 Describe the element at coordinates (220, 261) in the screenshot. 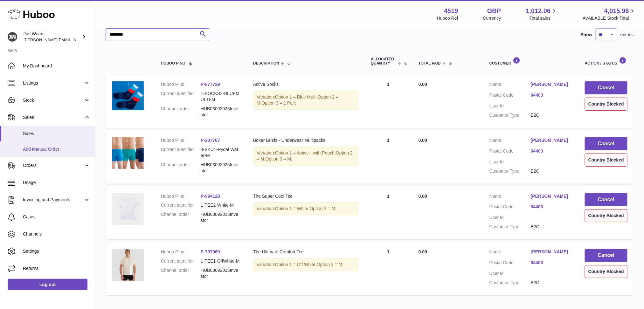

I see `dd: 1-TEE1-OffWhite-M` at that location.